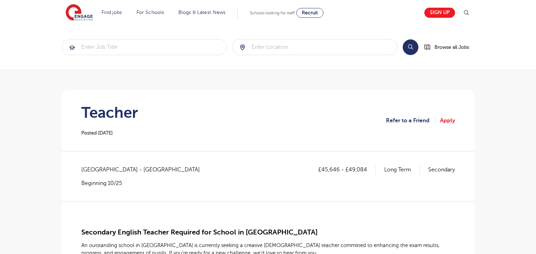 The height and width of the screenshot is (254, 536). What do you see at coordinates (150, 12) in the screenshot?
I see `a: For Schools` at bounding box center [150, 12].